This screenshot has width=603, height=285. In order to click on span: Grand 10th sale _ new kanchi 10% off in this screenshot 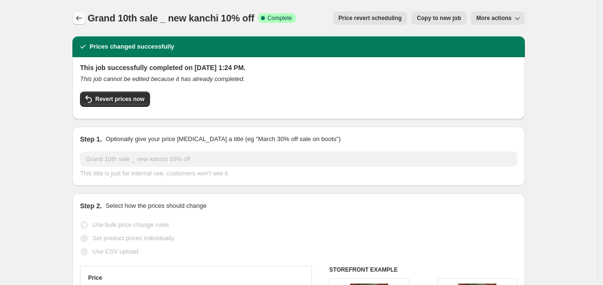, I will do `click(171, 18)`.